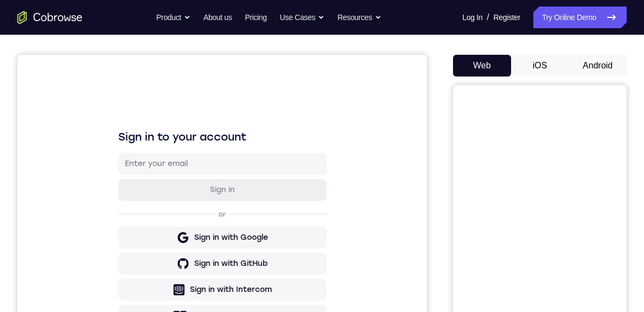 This screenshot has width=644, height=312. Describe the element at coordinates (213, 261) in the screenshot. I see `div: Sign in with Zendesk` at that location.